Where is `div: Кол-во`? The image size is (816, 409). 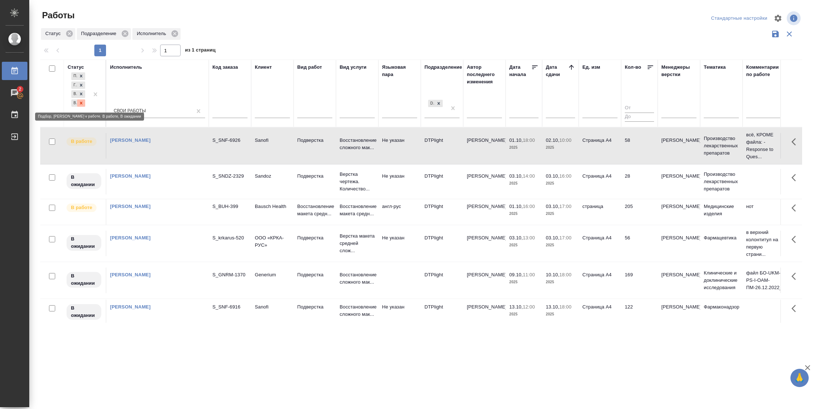 div: Кол-во is located at coordinates (633, 67).